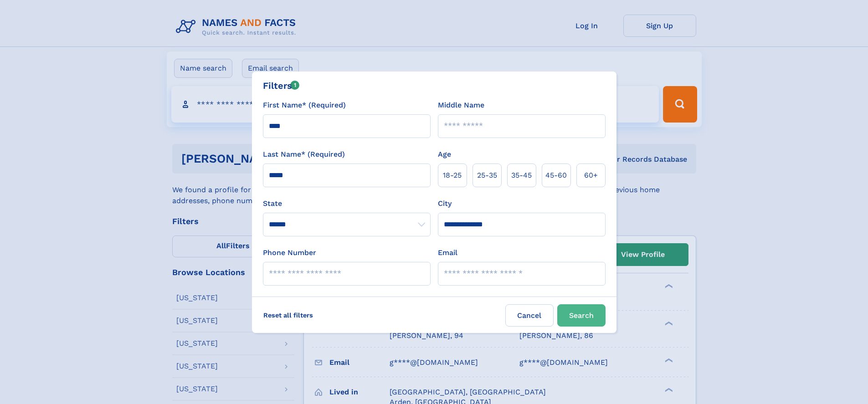  I want to click on label: Last Name* (Required), so click(304, 154).